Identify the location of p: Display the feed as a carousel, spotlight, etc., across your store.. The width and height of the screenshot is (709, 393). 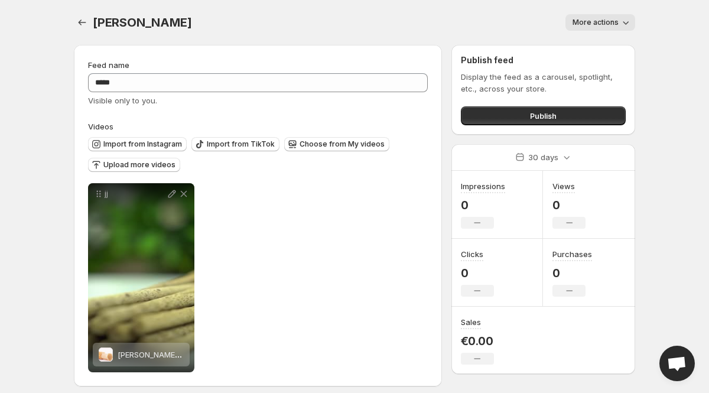
(543, 83).